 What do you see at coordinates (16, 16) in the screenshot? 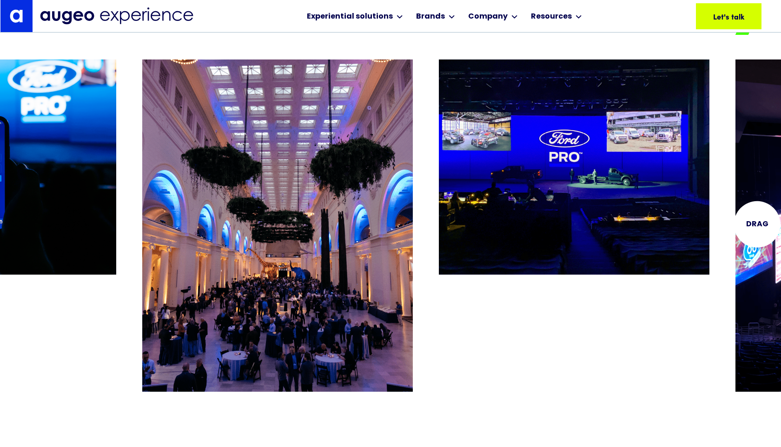
I see `img: Augeo's "a" monogram decorative logo in white.` at bounding box center [16, 16].